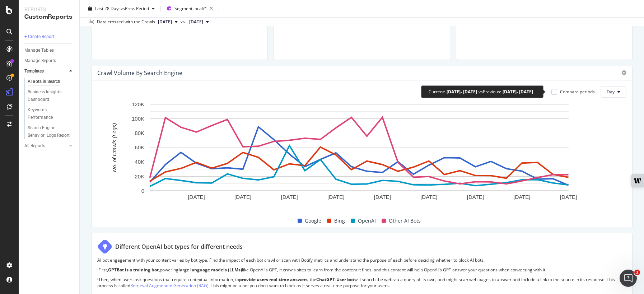 This screenshot has width=644, height=294. I want to click on div: Business Insights Dashboard, so click(48, 96).